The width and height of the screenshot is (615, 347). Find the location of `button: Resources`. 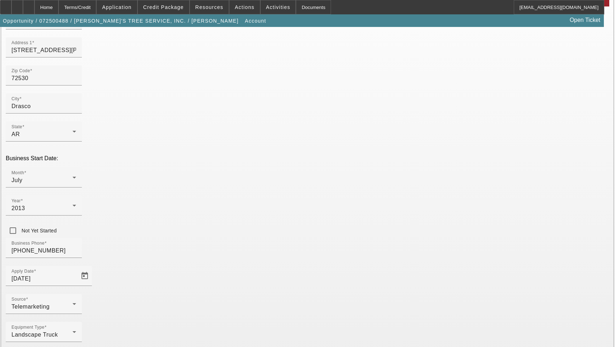

button: Resources is located at coordinates (209, 7).